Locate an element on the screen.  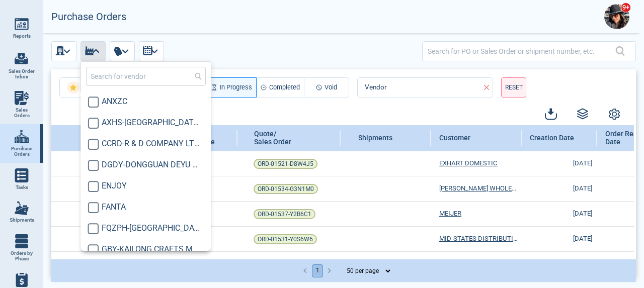
span: Orders by Phase is located at coordinates (22, 256).